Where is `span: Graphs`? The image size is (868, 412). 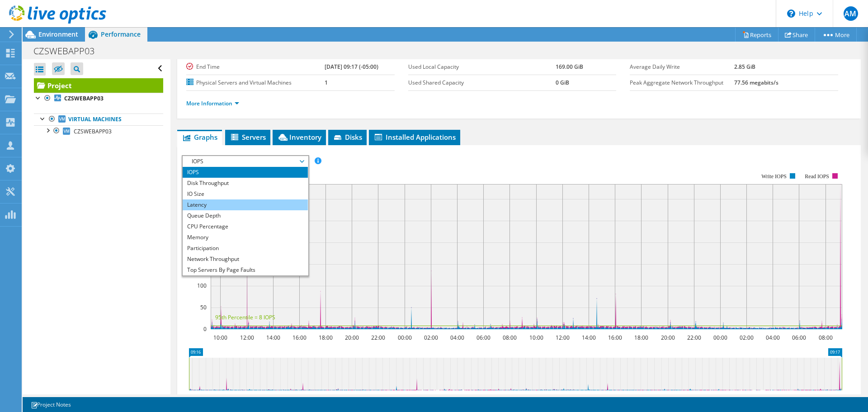 span: Graphs is located at coordinates (200, 137).